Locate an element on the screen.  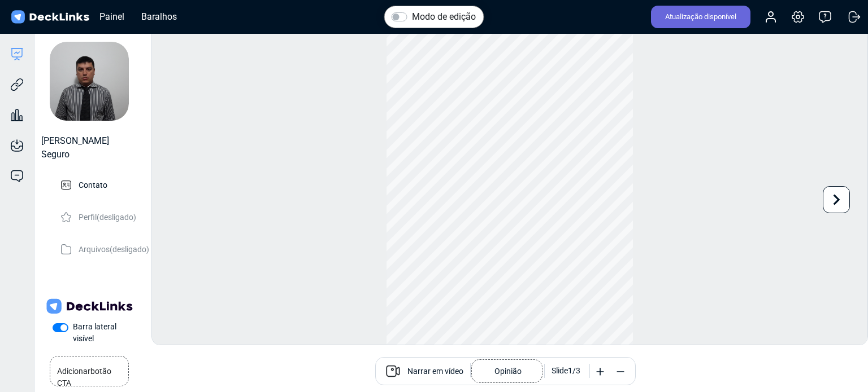
font: Modo de edição is located at coordinates (443, 16).